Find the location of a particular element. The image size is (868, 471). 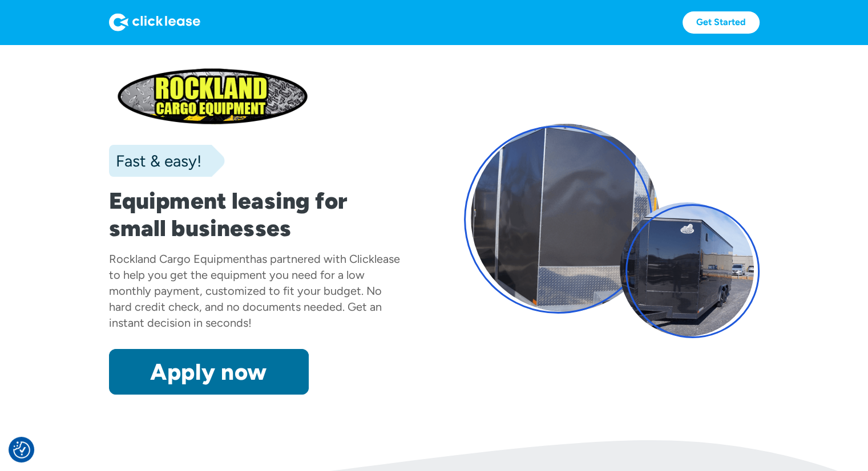

img: Revisit consent button is located at coordinates (21, 450).